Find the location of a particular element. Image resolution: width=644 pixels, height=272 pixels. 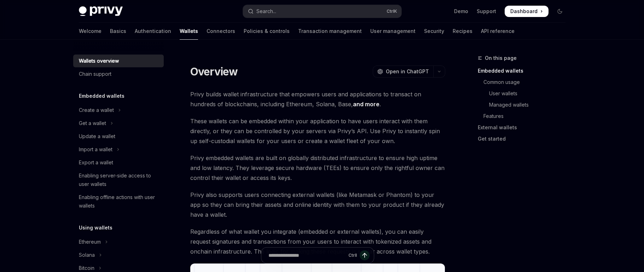

a: Wallets overview is located at coordinates (119, 61).